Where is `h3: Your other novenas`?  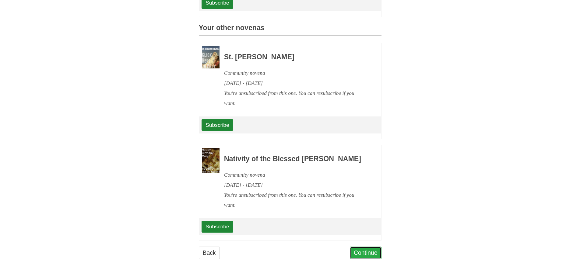
h3: Your other novenas is located at coordinates (290, 30).